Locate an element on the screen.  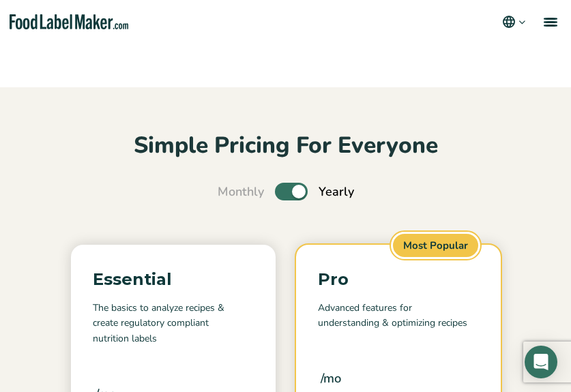
span: /mo is located at coordinates (330, 379).